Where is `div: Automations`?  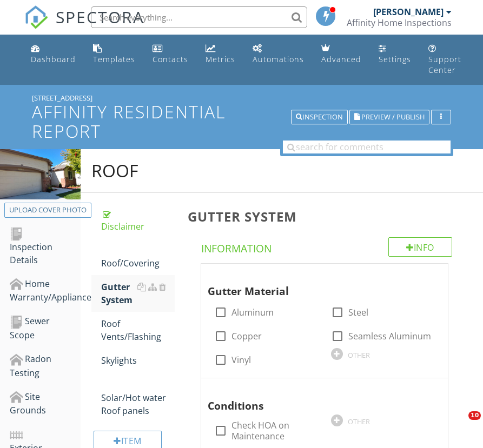 div: Automations is located at coordinates (278, 59).